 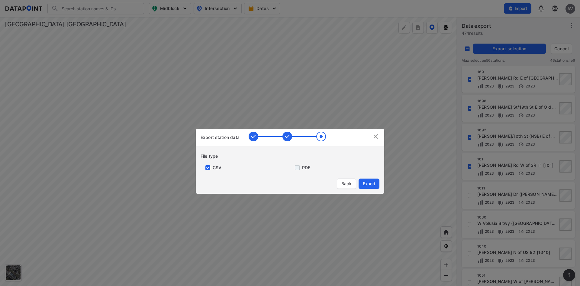 I want to click on button: Export, so click(x=369, y=183).